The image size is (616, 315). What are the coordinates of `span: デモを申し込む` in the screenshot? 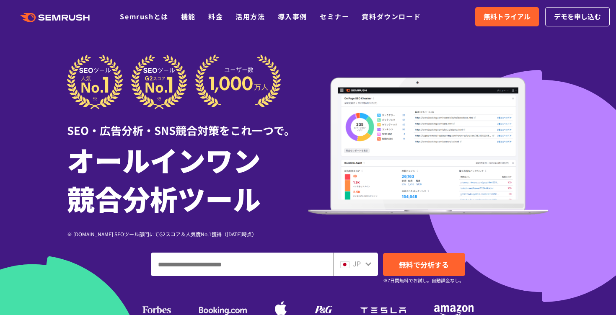 It's located at (578, 17).